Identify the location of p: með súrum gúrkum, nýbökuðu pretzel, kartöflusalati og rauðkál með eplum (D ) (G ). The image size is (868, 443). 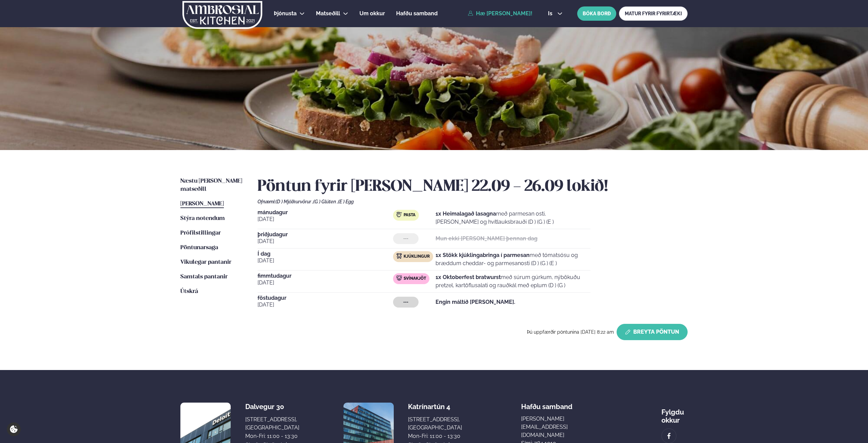
(513, 281).